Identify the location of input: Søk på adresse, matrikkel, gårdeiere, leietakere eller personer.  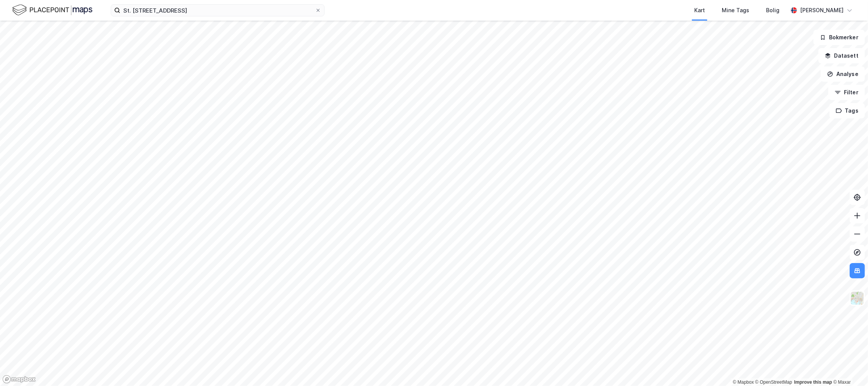
(218, 10).